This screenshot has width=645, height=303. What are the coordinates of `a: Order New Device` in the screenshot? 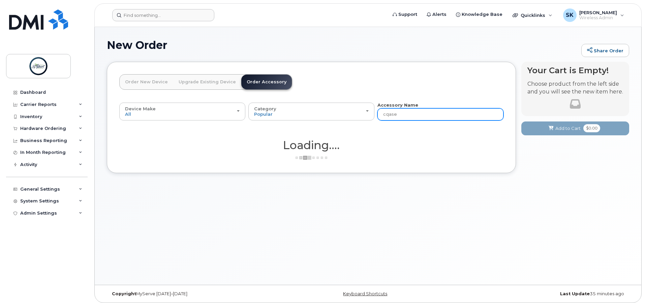 It's located at (146, 82).